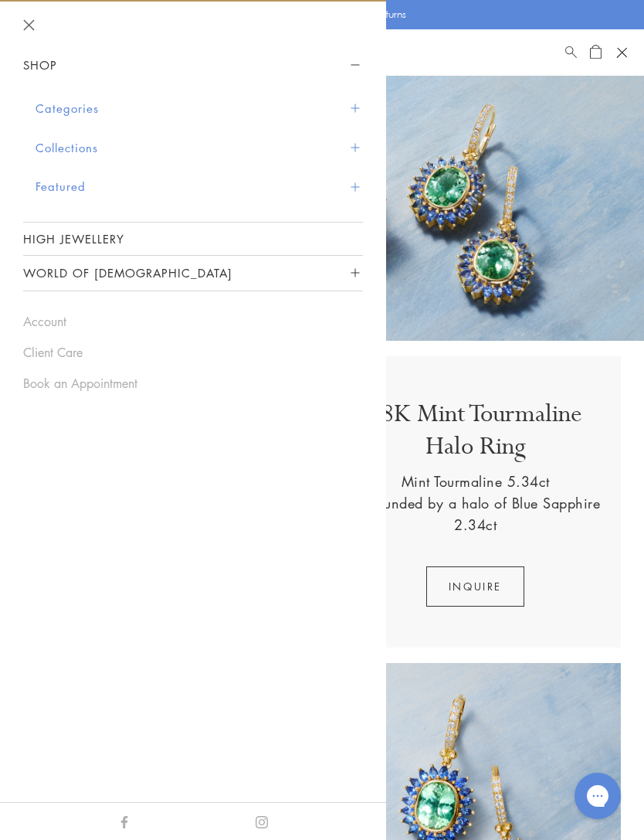 This screenshot has height=840, width=644. What do you see at coordinates (199, 148) in the screenshot?
I see `button: Collections` at bounding box center [199, 148].